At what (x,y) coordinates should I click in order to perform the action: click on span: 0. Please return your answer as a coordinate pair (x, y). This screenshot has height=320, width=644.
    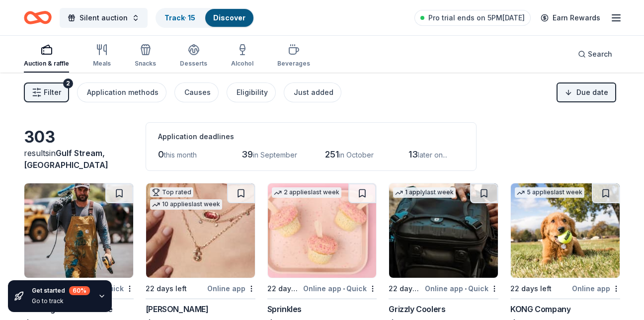
    Looking at the image, I should click on (161, 154).